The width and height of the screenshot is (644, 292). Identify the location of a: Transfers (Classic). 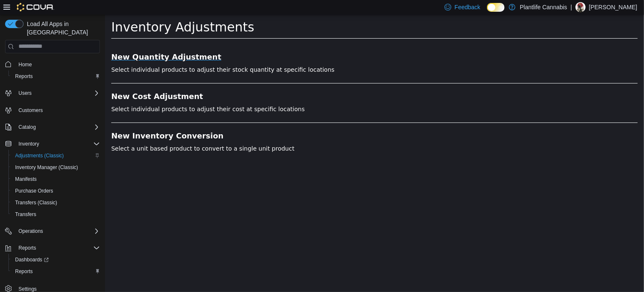
(36, 203).